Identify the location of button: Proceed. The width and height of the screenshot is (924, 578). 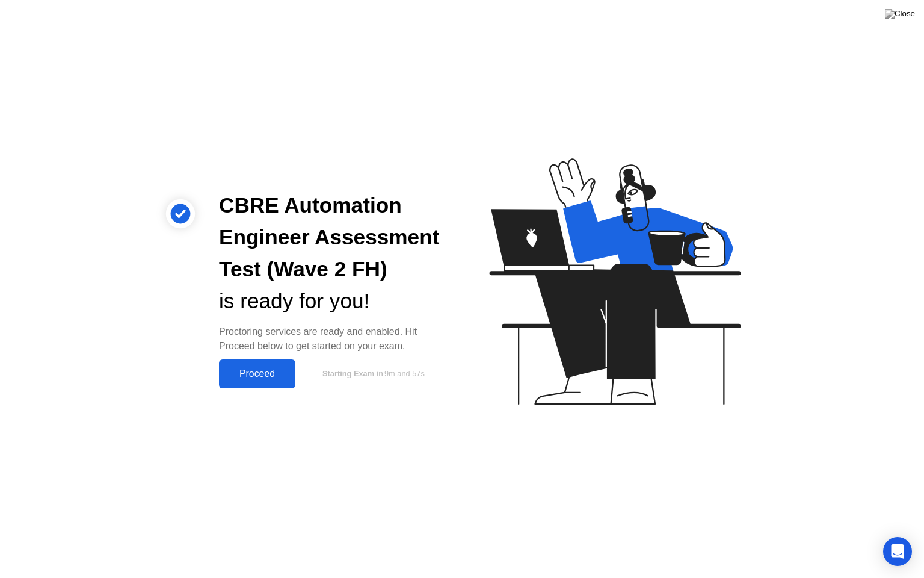
(257, 374).